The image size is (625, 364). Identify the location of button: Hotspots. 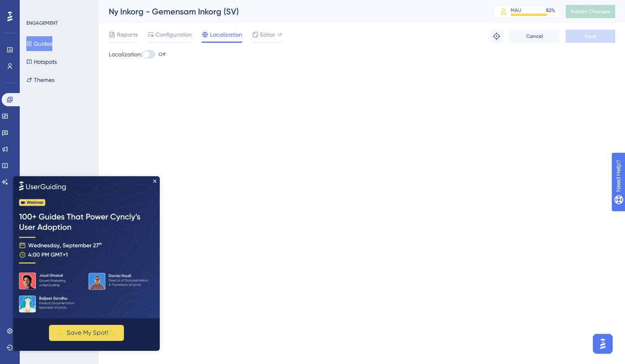
(41, 62).